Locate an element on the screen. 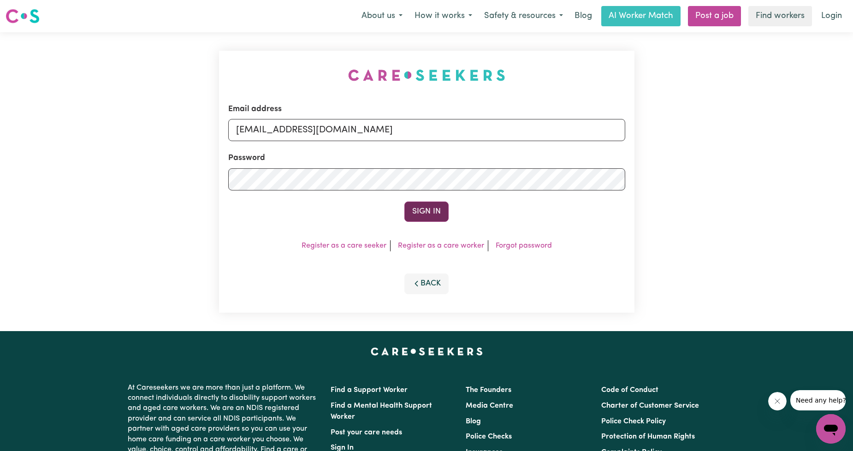 The image size is (853, 451). a: Post your care needs is located at coordinates (366, 433).